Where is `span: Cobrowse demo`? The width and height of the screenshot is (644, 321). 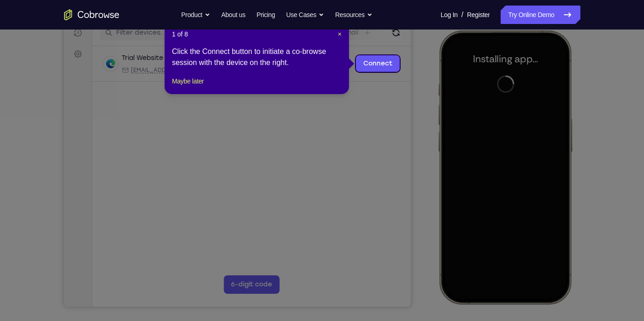 span: Cobrowse demo is located at coordinates (204, 72).